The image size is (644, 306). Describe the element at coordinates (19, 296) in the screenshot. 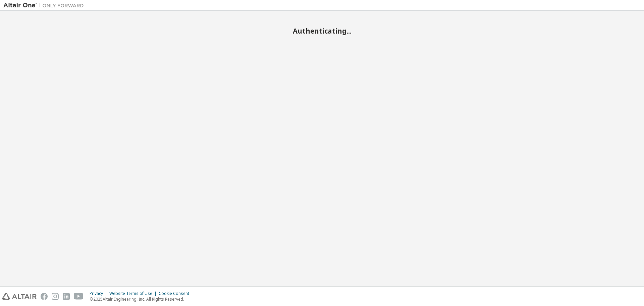

I see `img: altair_logo.svg` at that location.